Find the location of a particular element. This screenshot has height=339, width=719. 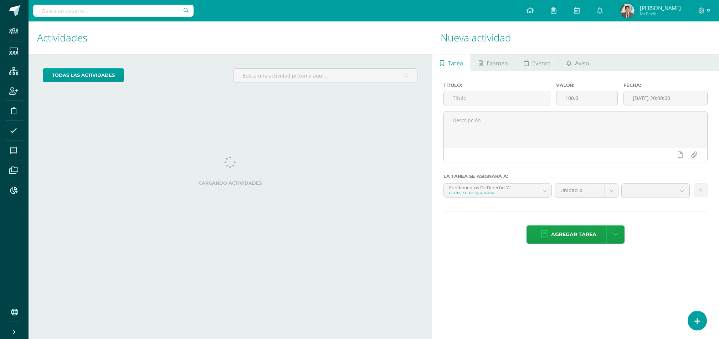

input: Busca una actividad próxima aquí... is located at coordinates (326, 75).